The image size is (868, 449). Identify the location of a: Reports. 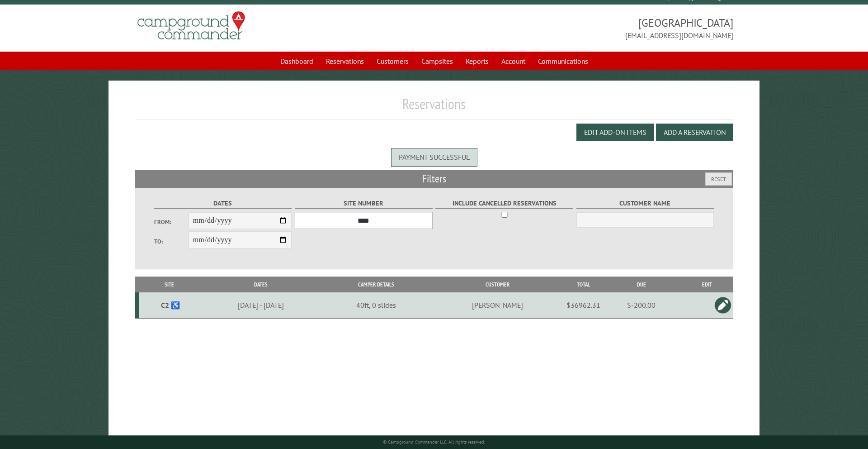
(477, 61).